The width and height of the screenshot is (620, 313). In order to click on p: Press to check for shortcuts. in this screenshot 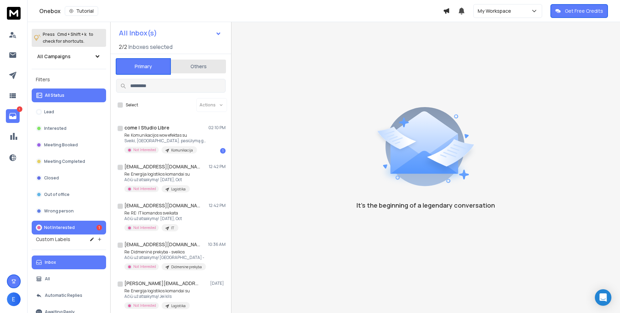, I will do `click(68, 38)`.